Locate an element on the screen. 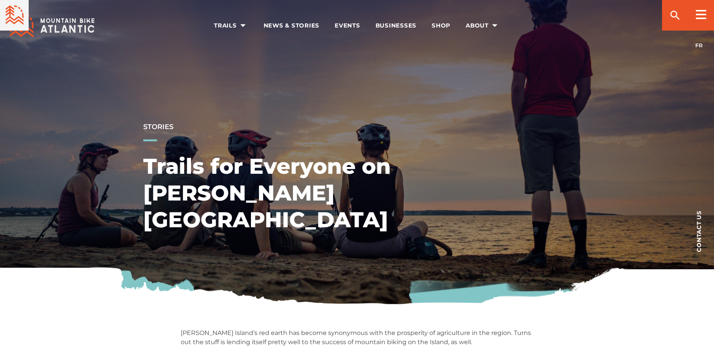 This screenshot has width=714, height=351. span: Contact us is located at coordinates (698, 231).